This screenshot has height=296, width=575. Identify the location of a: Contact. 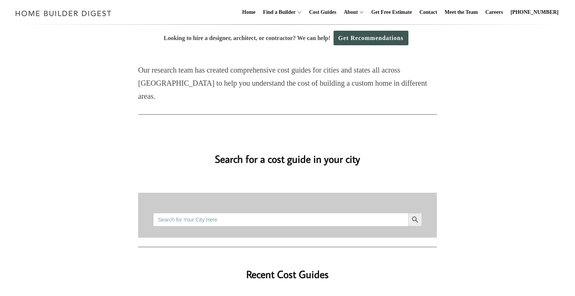
(428, 12).